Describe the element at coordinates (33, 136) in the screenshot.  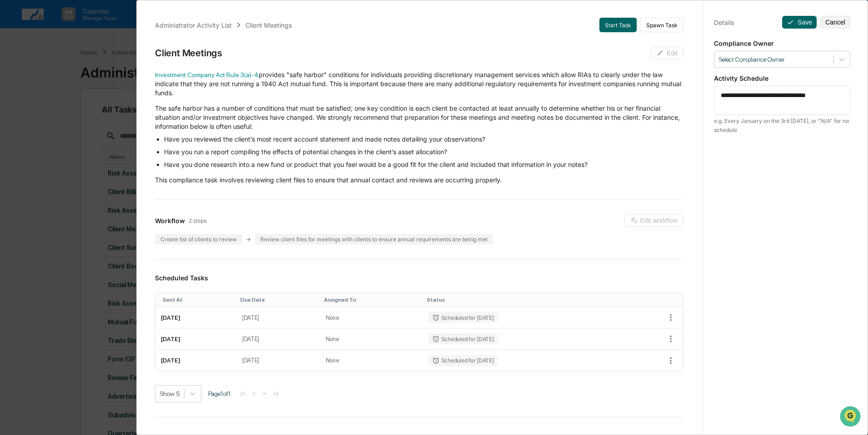
I see `a: 🔎Data Lookup` at that location.